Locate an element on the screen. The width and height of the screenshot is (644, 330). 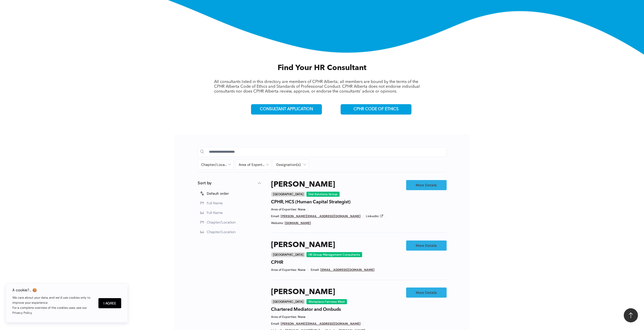
a: CONSULTANT APPLICATION is located at coordinates (287, 109).